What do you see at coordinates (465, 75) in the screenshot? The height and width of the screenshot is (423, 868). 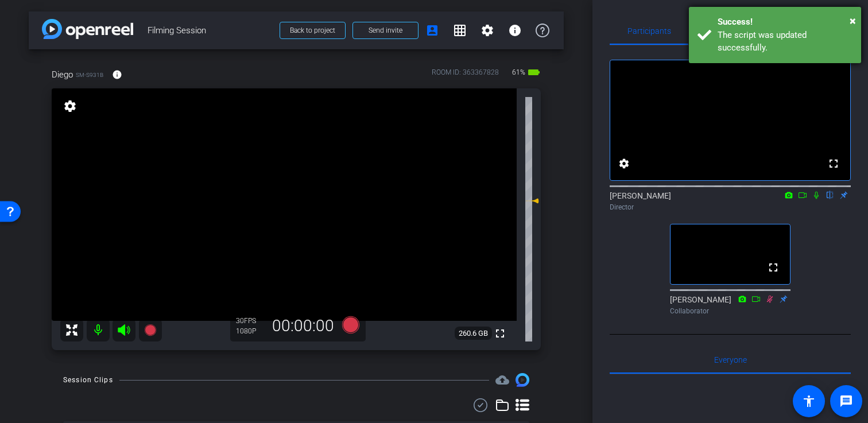 I see `div: ROOM ID: 363367828` at bounding box center [465, 75].